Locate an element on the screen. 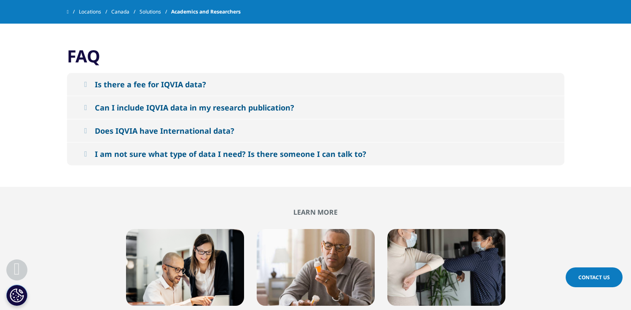 Image resolution: width=631 pixels, height=310 pixels. button: Can I include IQVIA data in my research publication? is located at coordinates (316, 107).